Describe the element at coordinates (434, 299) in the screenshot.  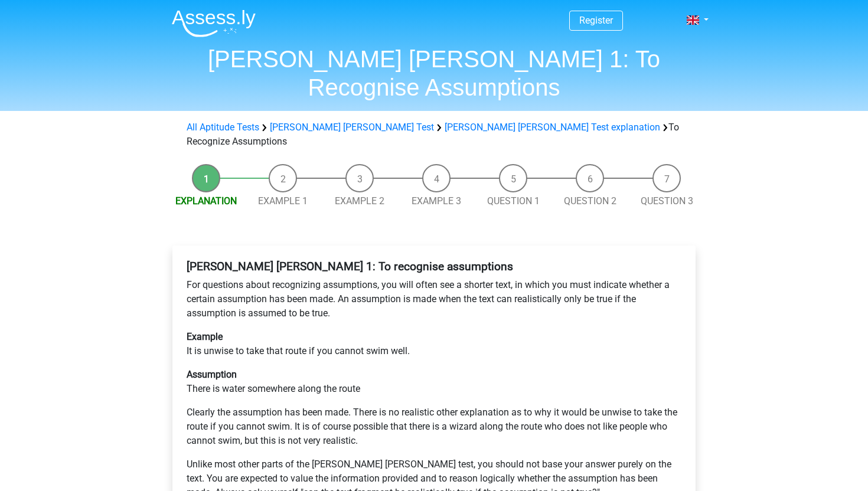
I see `p: For questions about recognizing assumptions, you will often see a shorter text, in which you must...` at that location.